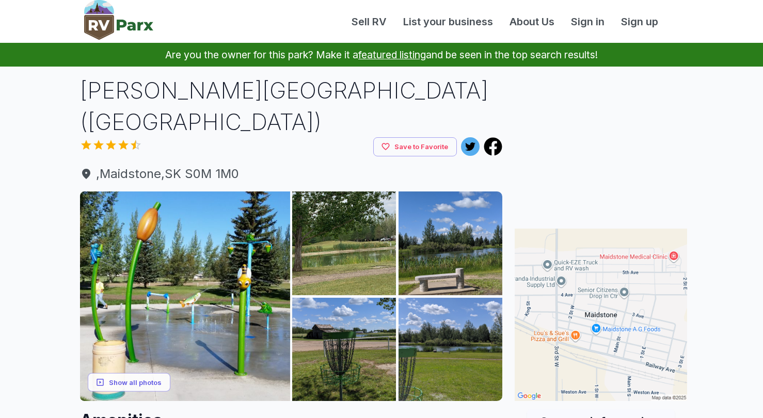  Describe the element at coordinates (450, 350) in the screenshot. I see `img: AAcXr8ozKEVZSSx5Y52ZtljnezsBnzE0UpLSuyB9e-iDFUSPe4glV3bx12u8rSdtNXEeiDZgfZxOYkkIN3UzveqXYhoP1N0Dg...` at that location.